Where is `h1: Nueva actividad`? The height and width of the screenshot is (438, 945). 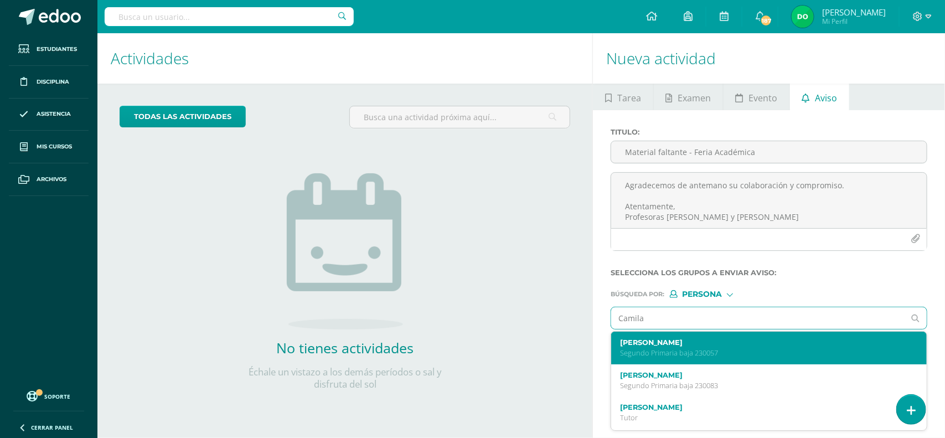 h1: Nueva actividad is located at coordinates (769, 58).